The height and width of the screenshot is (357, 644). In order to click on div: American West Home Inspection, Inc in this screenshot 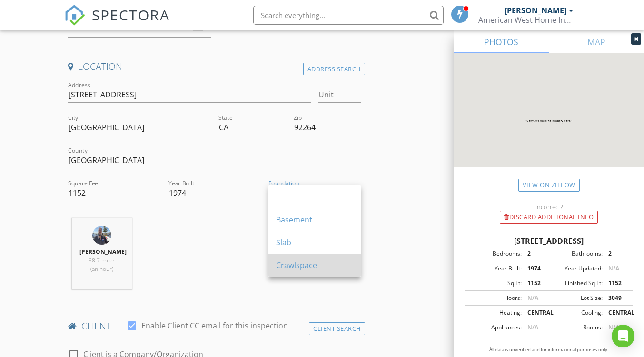, I will do `click(526, 20)`.